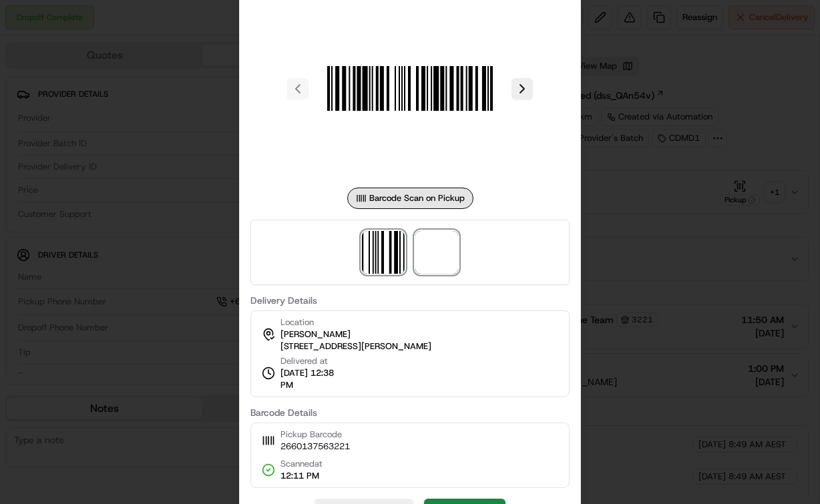  What do you see at coordinates (297, 323) in the screenshot?
I see `span: Location` at bounding box center [297, 323].